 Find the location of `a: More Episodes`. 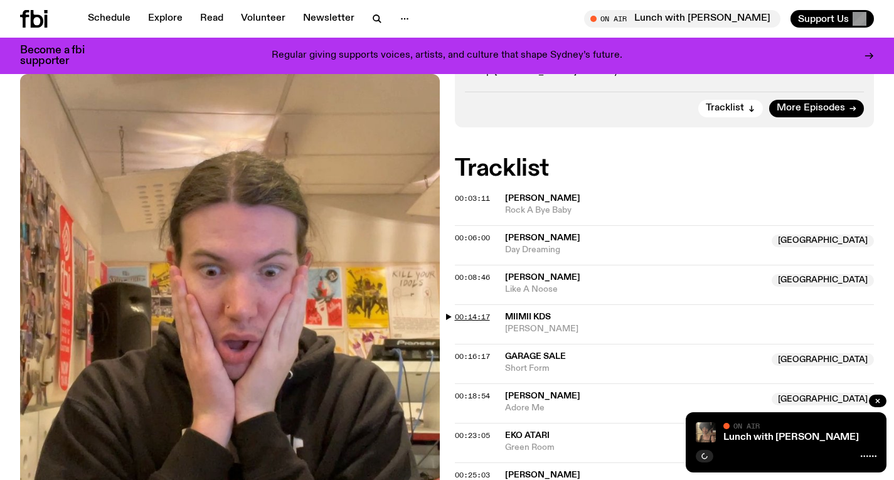

a: More Episodes is located at coordinates (816, 108).